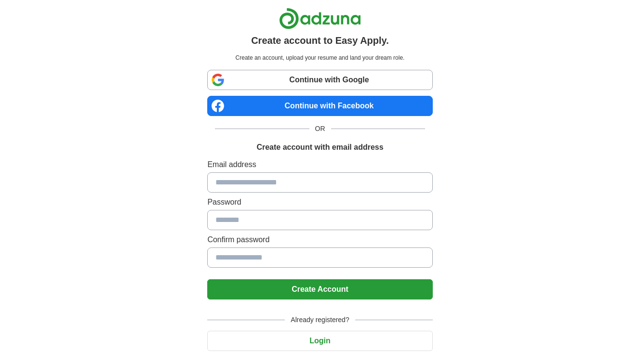  I want to click on img: Adzuna logo, so click(320, 19).